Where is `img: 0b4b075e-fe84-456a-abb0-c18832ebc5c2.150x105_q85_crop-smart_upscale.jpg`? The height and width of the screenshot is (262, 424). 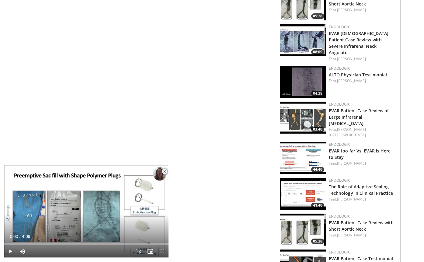 img: 0b4b075e-fe84-456a-abb0-c18832ebc5c2.150x105_q85_crop-smart_upscale.jpg is located at coordinates (303, 157).